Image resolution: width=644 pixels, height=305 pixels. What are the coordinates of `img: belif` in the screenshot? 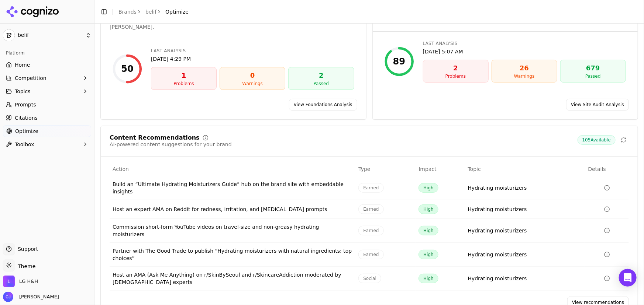 It's located at (9, 35).